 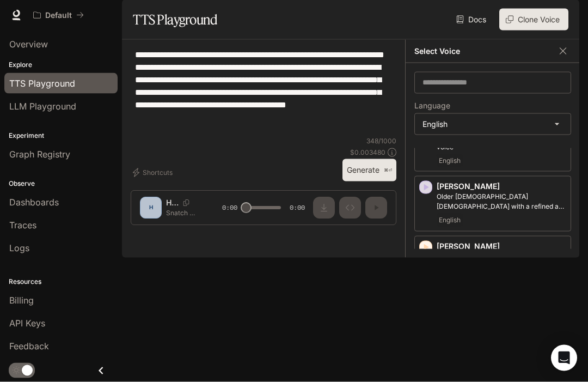 What do you see at coordinates (58, 15) in the screenshot?
I see `p: Default` at bounding box center [58, 15].